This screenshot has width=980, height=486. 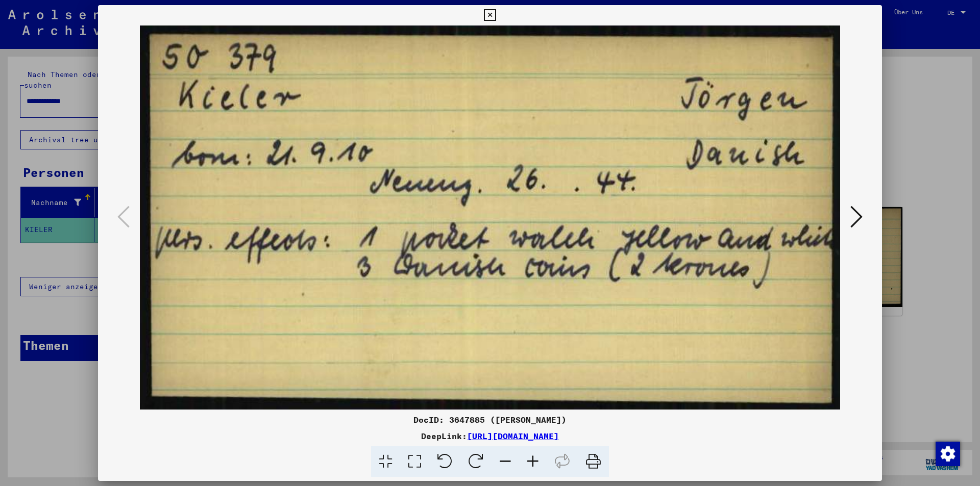 What do you see at coordinates (948, 454) in the screenshot?
I see `div: Zustimmung ändern` at bounding box center [948, 454].